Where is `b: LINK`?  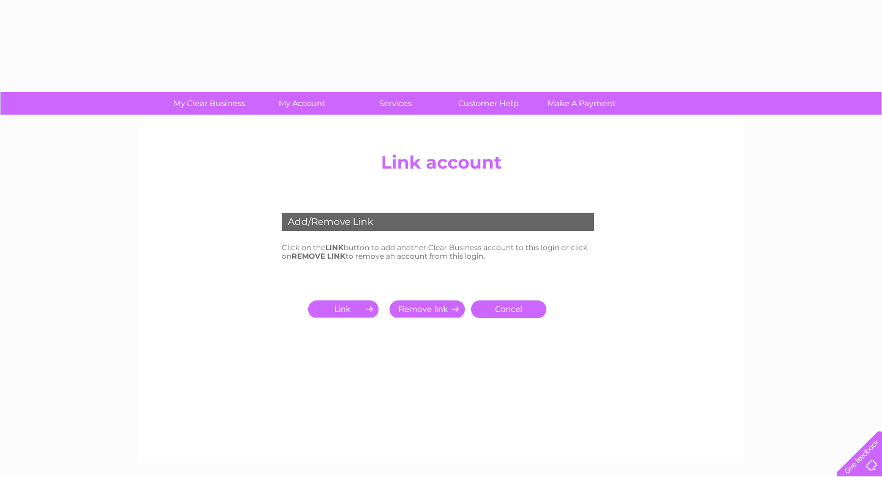
b: LINK is located at coordinates (334, 247).